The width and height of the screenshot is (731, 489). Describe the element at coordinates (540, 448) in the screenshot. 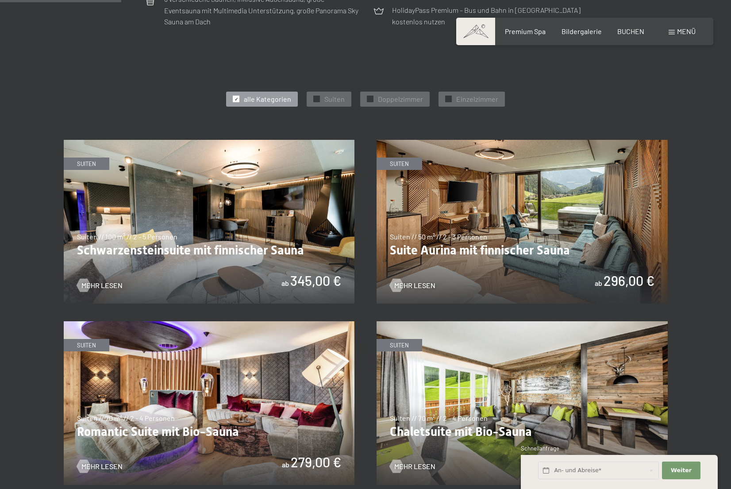

I see `span: Schnellanfrage` at that location.